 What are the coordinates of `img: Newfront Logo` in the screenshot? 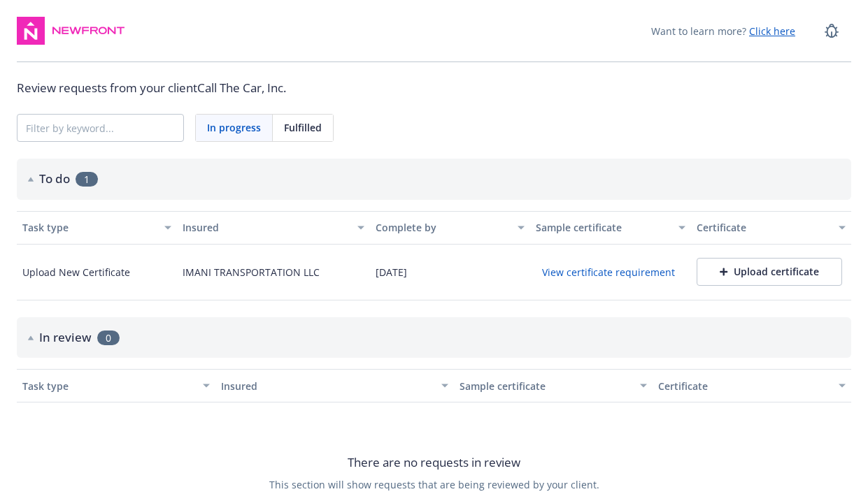 It's located at (89, 31).